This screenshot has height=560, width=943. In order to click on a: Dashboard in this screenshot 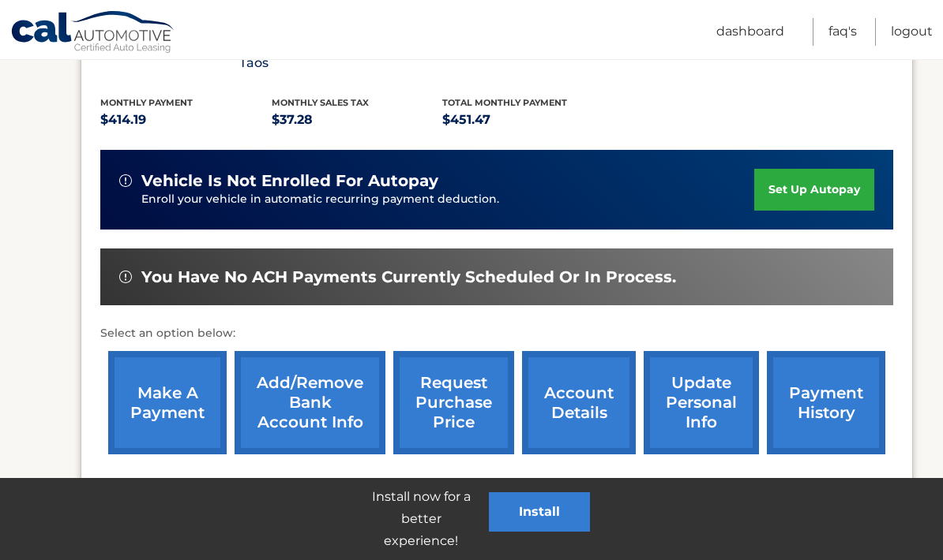, I will do `click(750, 32)`.